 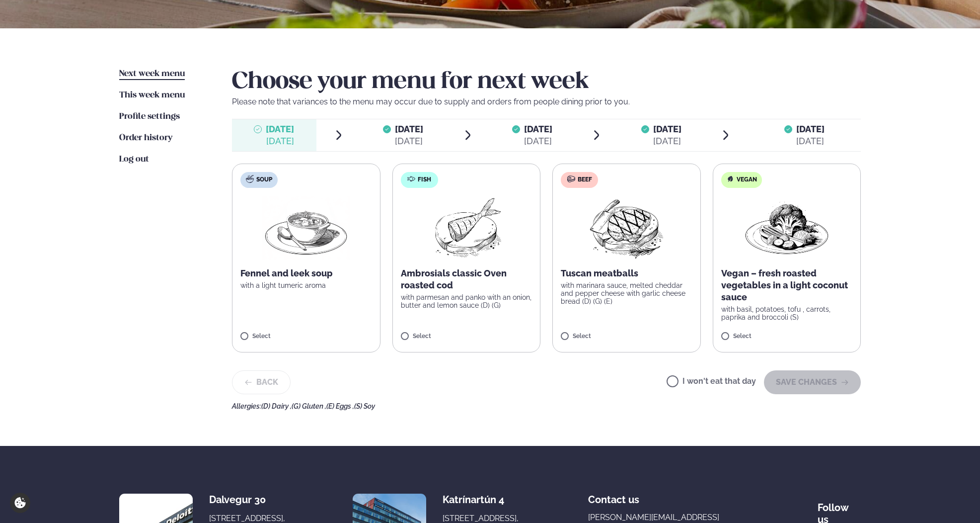 What do you see at coordinates (309, 406) in the screenshot?
I see `span: (G) Gluten ,` at bounding box center [309, 406].